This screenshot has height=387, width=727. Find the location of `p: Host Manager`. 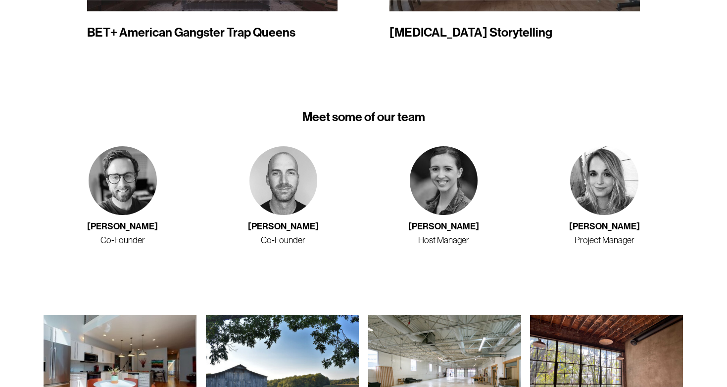

p: Host Manager is located at coordinates (443, 241).